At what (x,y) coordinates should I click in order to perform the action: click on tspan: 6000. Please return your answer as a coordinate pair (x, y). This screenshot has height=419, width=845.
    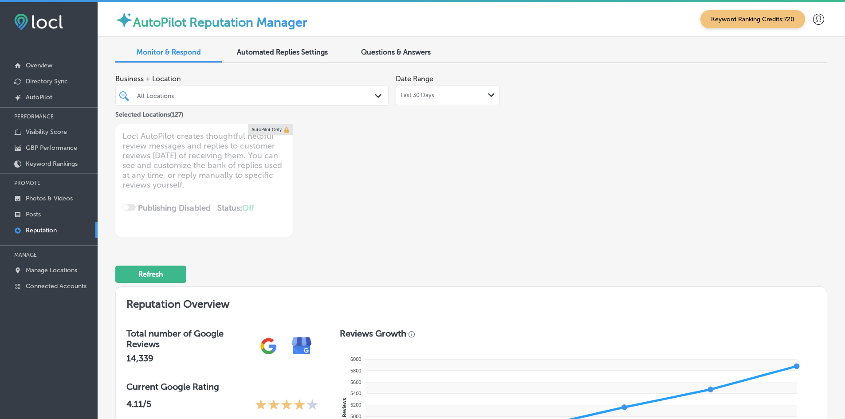
    Looking at the image, I should click on (356, 359).